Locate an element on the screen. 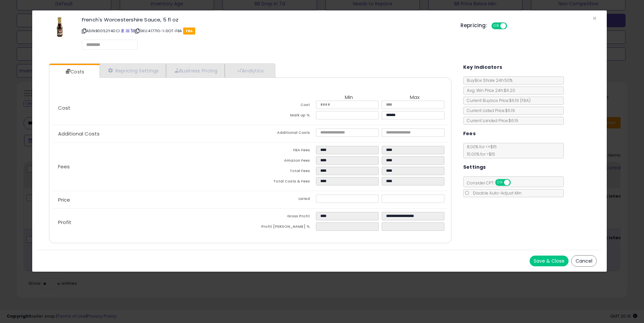  td: Gross Profit is located at coordinates (283, 217).